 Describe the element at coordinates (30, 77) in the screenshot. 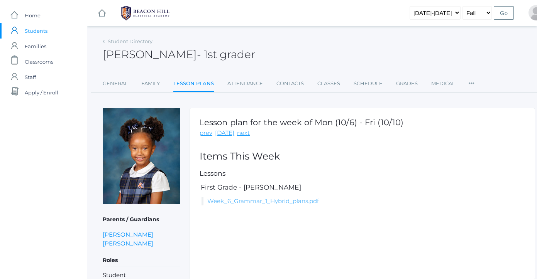

I see `span: Staff` at that location.